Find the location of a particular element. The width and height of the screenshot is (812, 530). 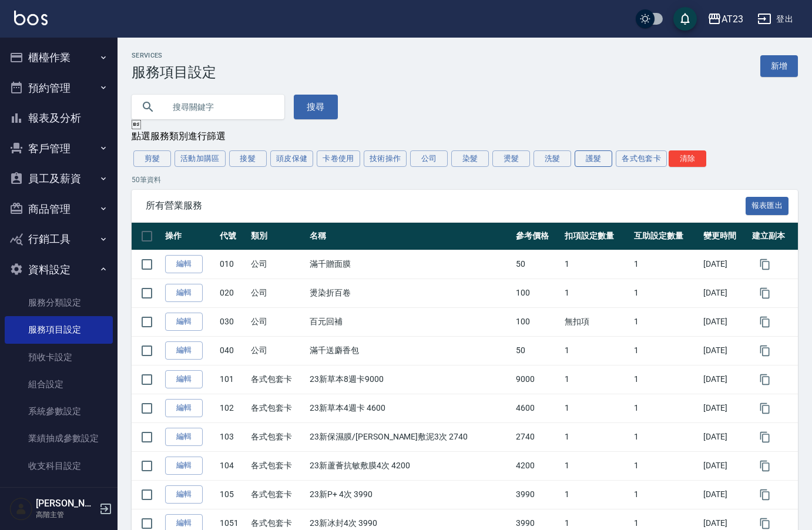

button: 公司 is located at coordinates (429, 159).